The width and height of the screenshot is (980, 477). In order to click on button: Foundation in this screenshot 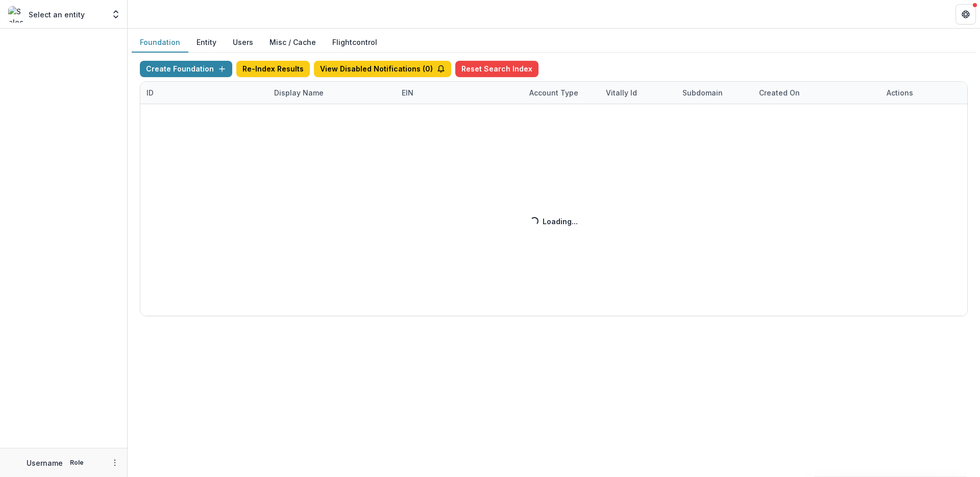, I will do `click(159, 42)`.